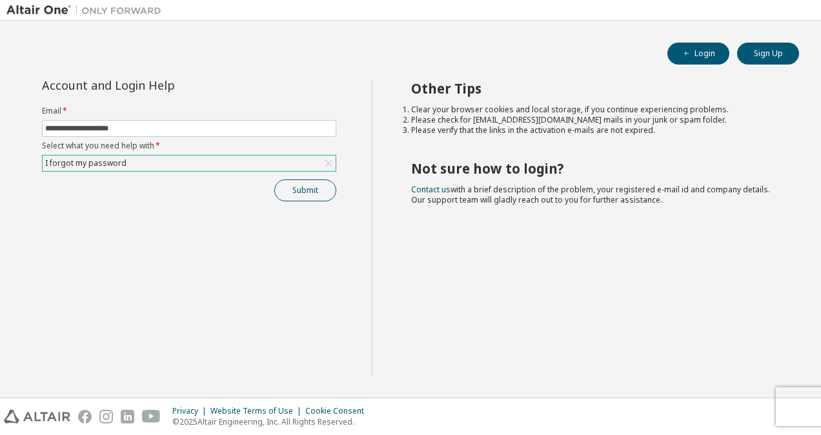  What do you see at coordinates (431, 189) in the screenshot?
I see `a: Contact us` at bounding box center [431, 189].